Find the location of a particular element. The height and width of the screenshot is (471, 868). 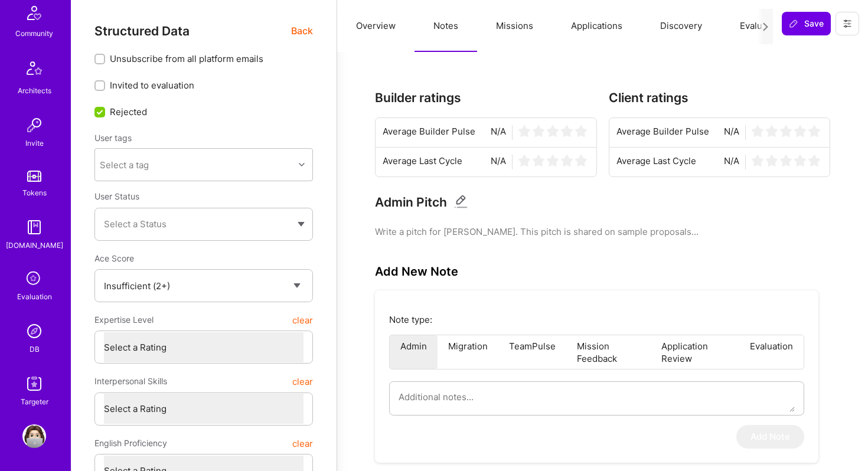

div: Evaluation is located at coordinates (34, 296).